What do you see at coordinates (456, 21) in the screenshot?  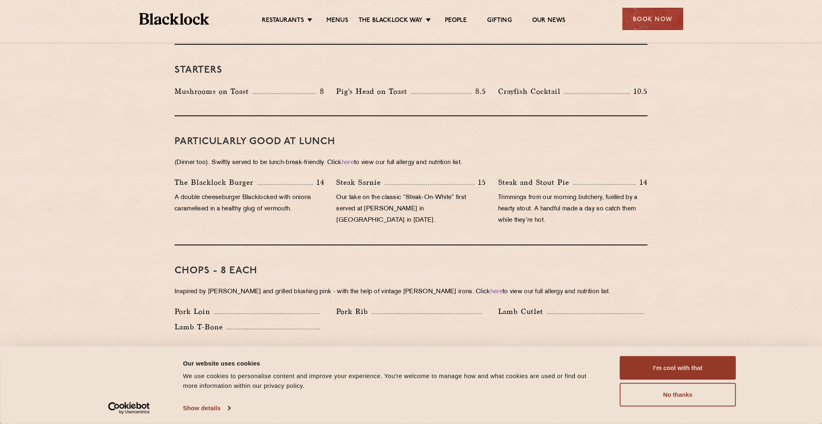 I see `a: People` at bounding box center [456, 21].